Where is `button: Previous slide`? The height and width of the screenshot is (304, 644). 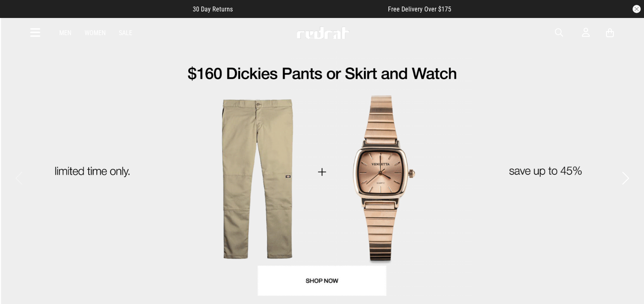 button: Previous slide is located at coordinates (18, 178).